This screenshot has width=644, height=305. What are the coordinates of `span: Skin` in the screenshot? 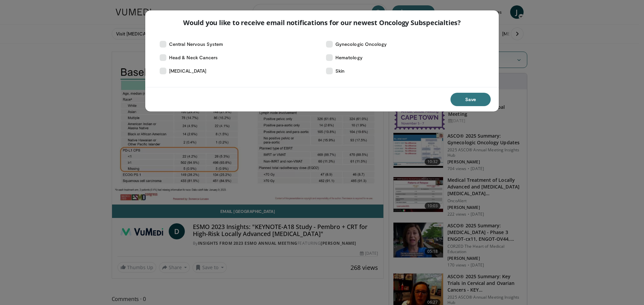 It's located at (340, 71).